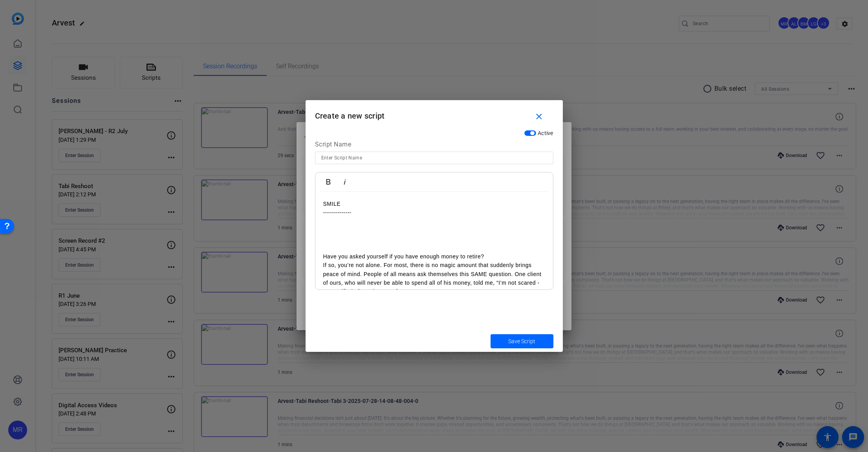 This screenshot has width=868, height=452. What do you see at coordinates (434, 256) in the screenshot?
I see `p: Have you asked yourself if you have enough money to retire?` at bounding box center [434, 256].